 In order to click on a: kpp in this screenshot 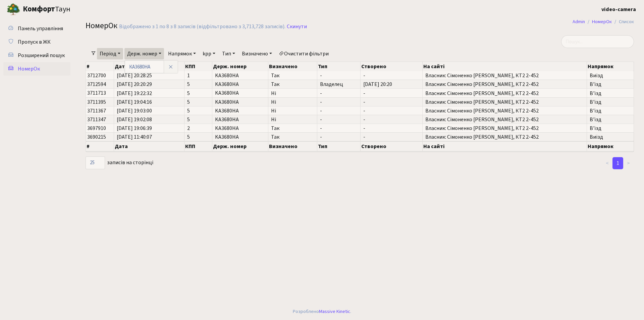, I will do `click(209, 54)`.